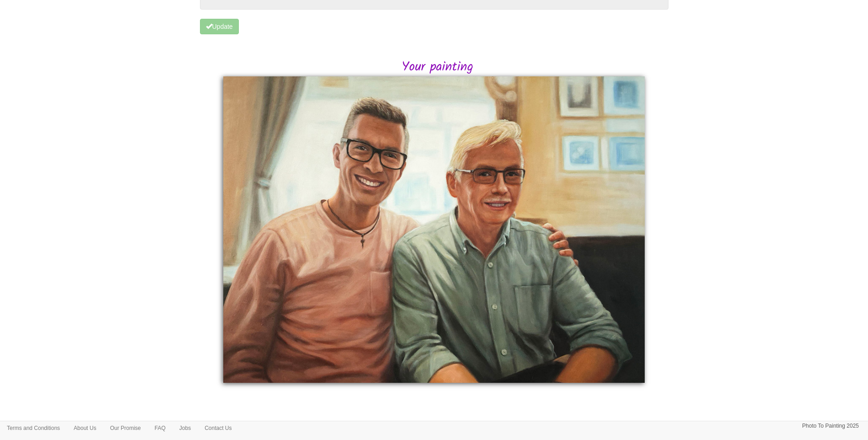 This screenshot has width=868, height=440. Describe the element at coordinates (185, 428) in the screenshot. I see `a: Jobs` at that location.